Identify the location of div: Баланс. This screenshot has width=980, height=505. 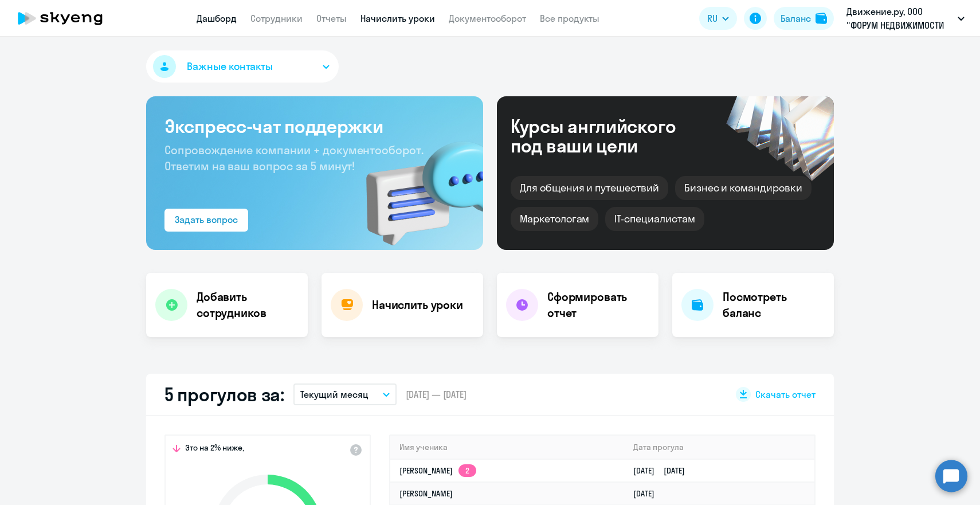
(795, 18).